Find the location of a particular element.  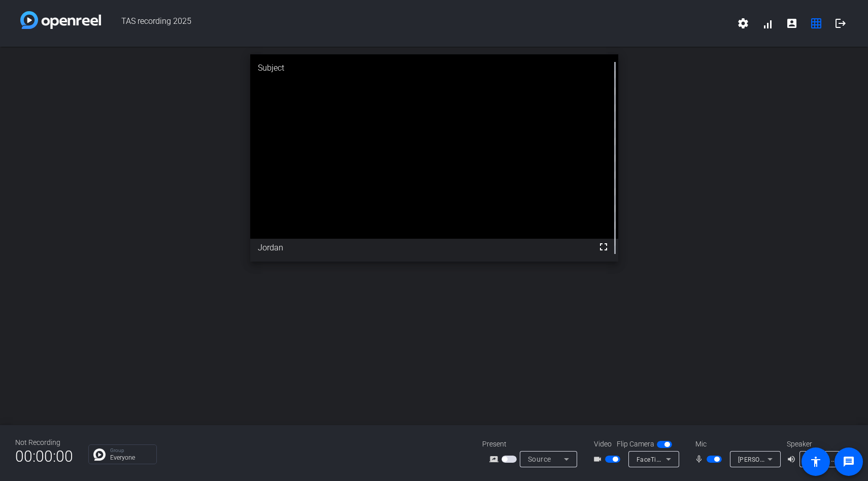

span: Video is located at coordinates (603, 444).